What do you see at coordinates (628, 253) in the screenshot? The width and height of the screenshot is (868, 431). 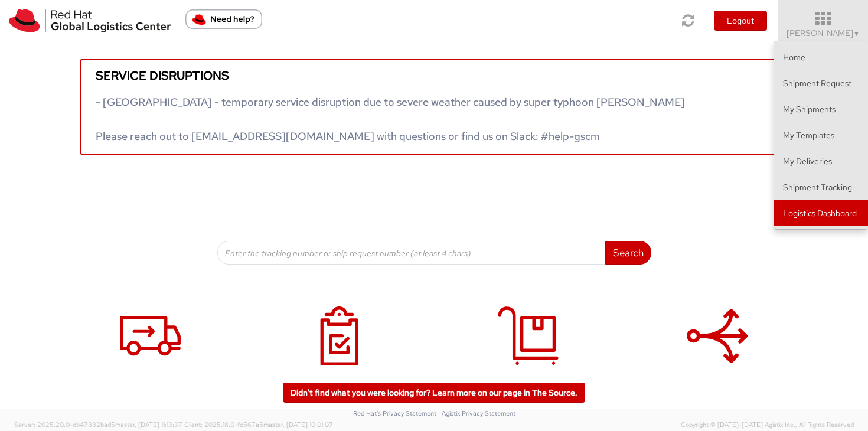 I see `button: Search` at bounding box center [628, 253].